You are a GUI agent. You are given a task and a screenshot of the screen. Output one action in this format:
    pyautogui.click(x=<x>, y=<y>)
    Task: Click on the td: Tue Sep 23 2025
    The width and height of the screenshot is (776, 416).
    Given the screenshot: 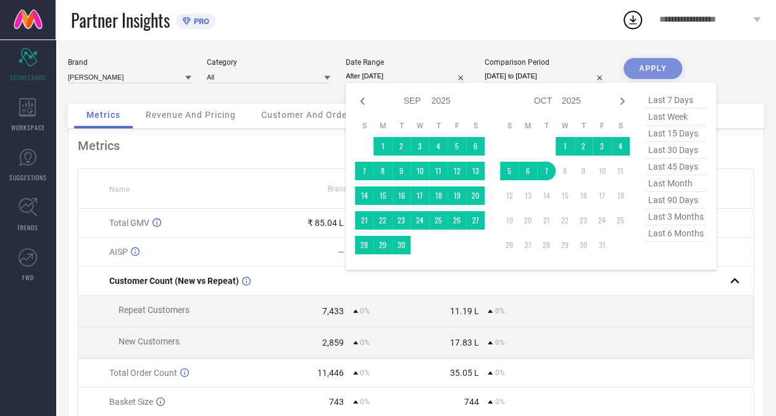 What is the action you would take?
    pyautogui.click(x=401, y=220)
    